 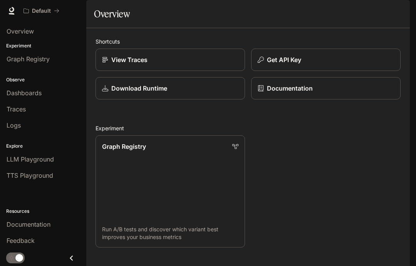 What do you see at coordinates (41, 11) in the screenshot?
I see `button: All workspaces` at bounding box center [41, 11].